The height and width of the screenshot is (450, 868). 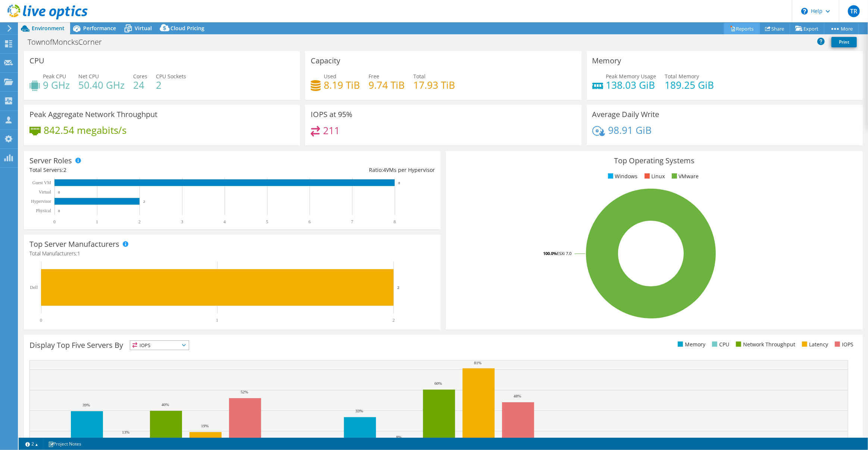 What do you see at coordinates (37, 61) in the screenshot?
I see `h3: CPU` at bounding box center [37, 61].